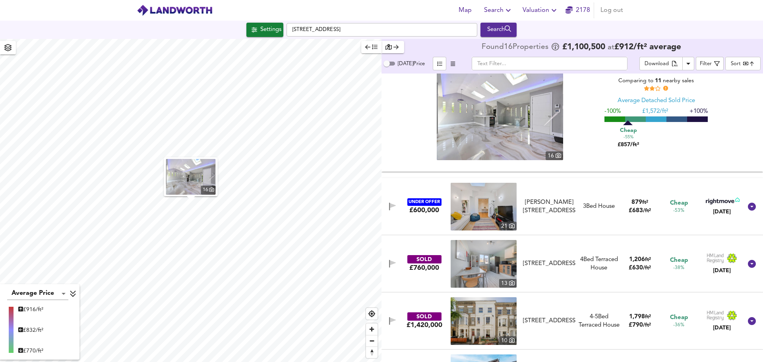 This screenshot has height=362, width=763. What do you see at coordinates (508, 341) in the screenshot?
I see `div: 10` at bounding box center [508, 341].